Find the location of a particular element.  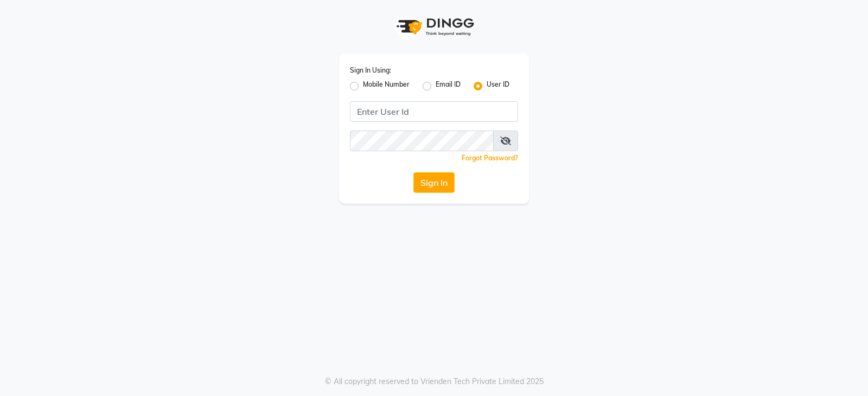

a: Forgot Password? is located at coordinates (490, 158).